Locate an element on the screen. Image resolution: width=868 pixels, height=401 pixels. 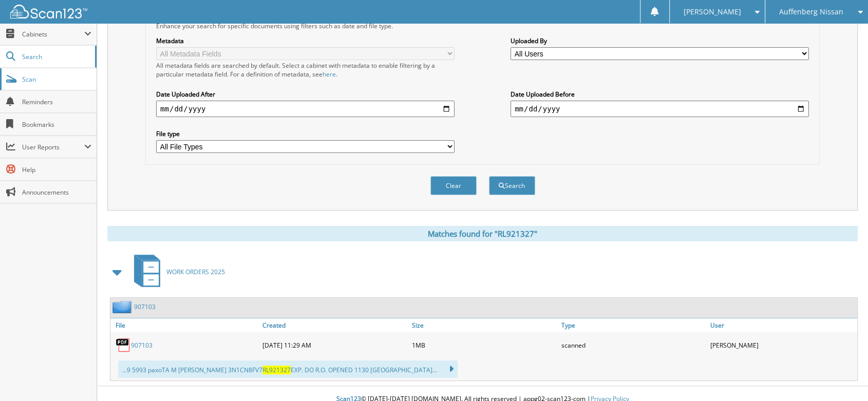
span: Help is located at coordinates (56, 169).